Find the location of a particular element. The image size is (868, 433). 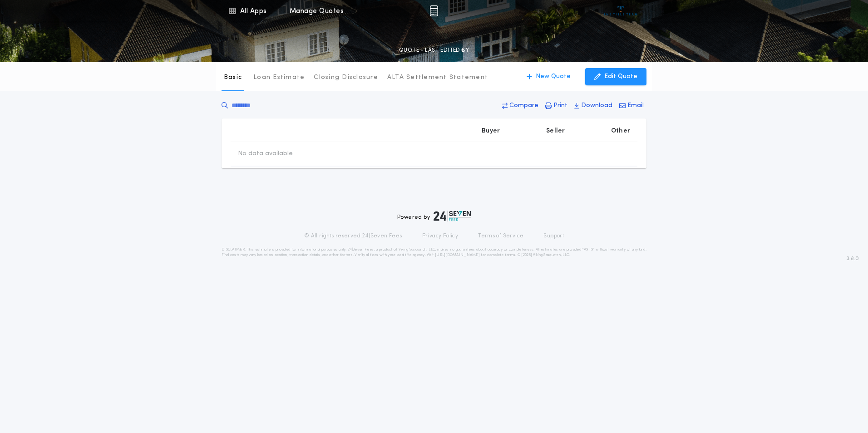

button: Email is located at coordinates (631, 106).